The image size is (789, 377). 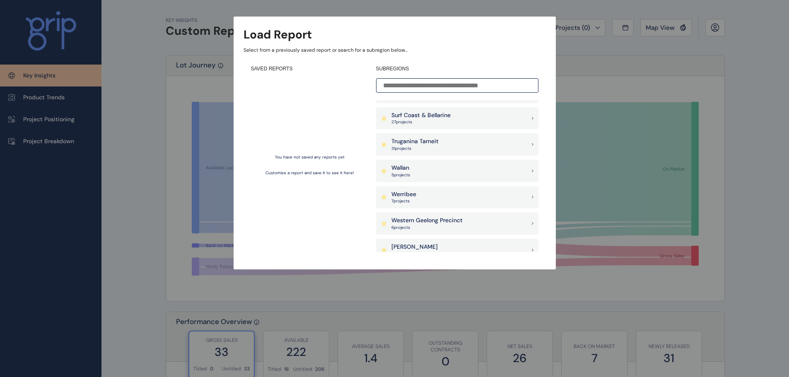 I want to click on h3: Load Report, so click(x=278, y=34).